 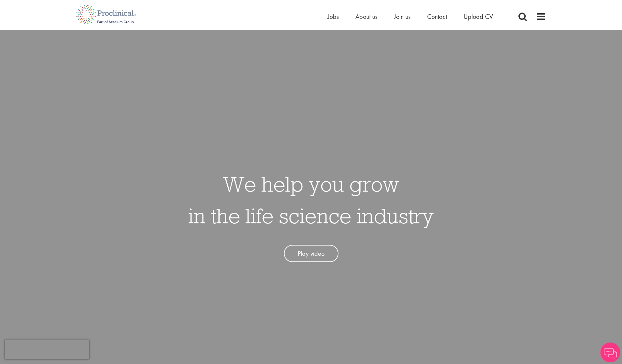 I want to click on span: Jobs, so click(x=333, y=17).